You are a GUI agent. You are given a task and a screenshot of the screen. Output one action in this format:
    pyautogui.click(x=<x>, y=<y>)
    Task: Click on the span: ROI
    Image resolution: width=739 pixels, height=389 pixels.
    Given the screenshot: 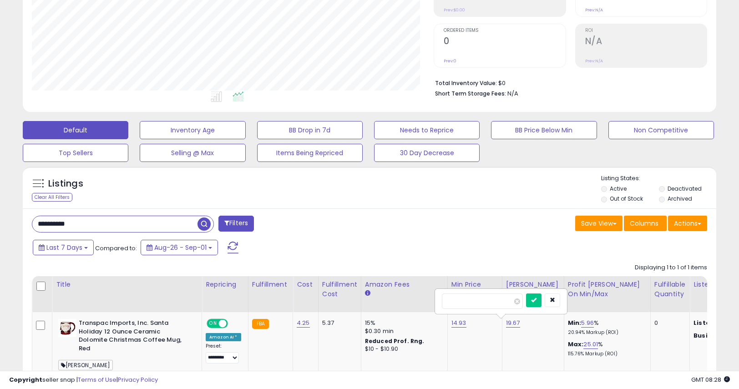 What is the action you would take?
    pyautogui.click(x=646, y=30)
    